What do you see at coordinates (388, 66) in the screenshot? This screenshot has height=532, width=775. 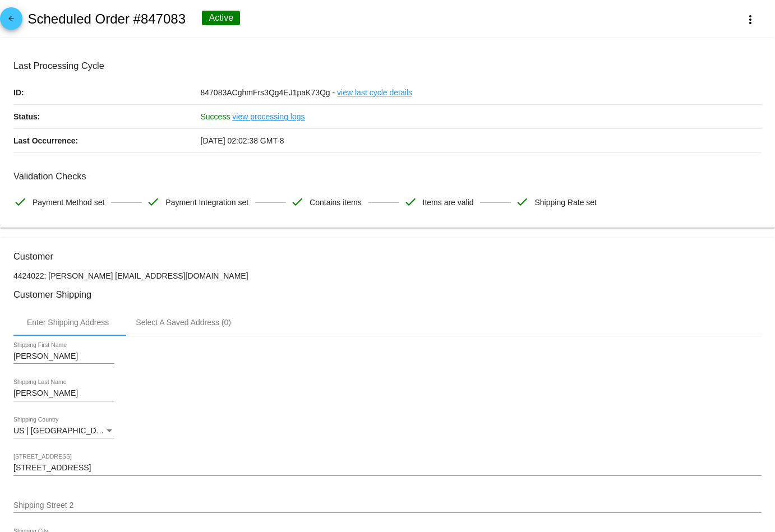 I see `h3: Last Processing Cycle` at bounding box center [388, 66].